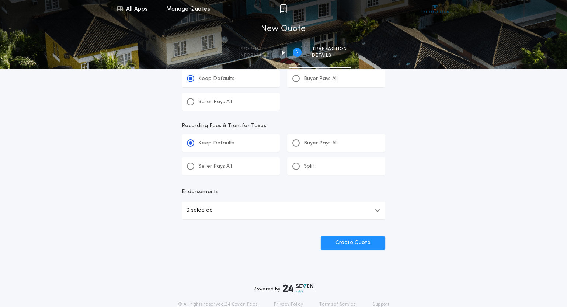 The width and height of the screenshot is (567, 307). Describe the element at coordinates (284, 211) in the screenshot. I see `button: 0 selected` at that location.